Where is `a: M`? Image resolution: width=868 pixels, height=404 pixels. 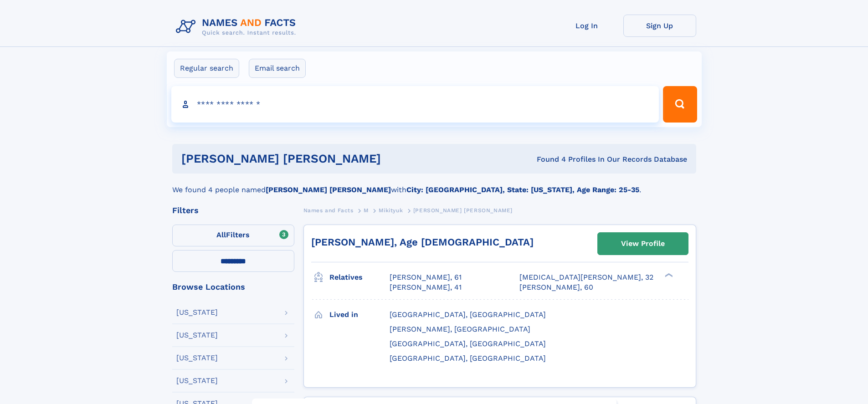
a: M is located at coordinates (366, 210).